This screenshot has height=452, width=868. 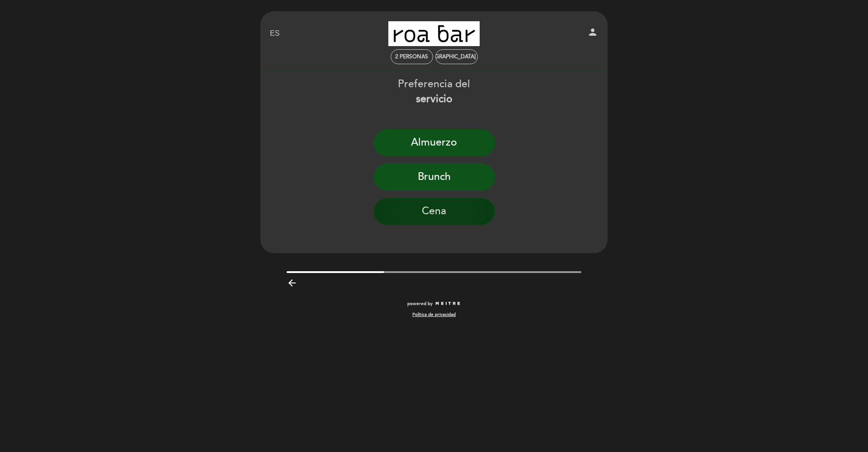 What do you see at coordinates (434, 304) in the screenshot?
I see `a: powered by` at bounding box center [434, 304].